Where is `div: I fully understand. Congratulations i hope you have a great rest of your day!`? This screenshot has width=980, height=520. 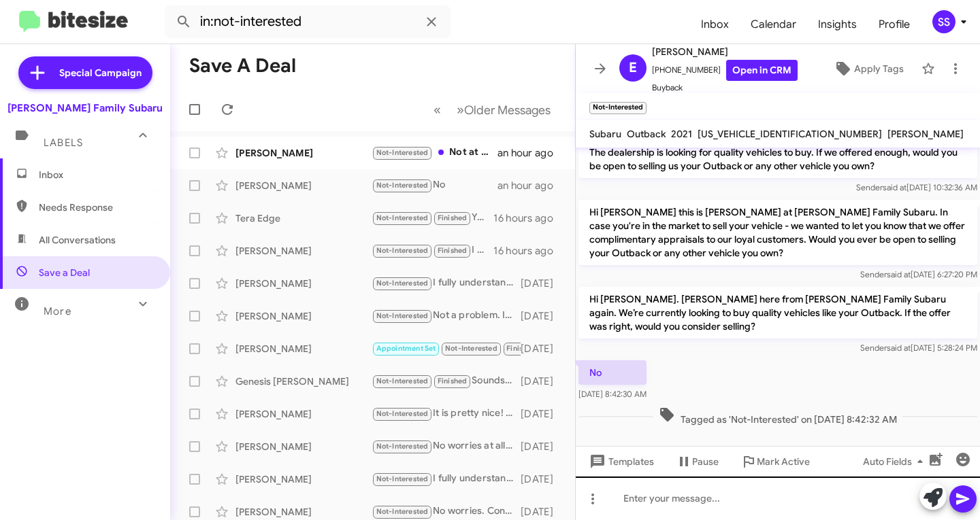 div: I fully understand. Congratulations i hope you have a great rest of your day! is located at coordinates (446, 348).